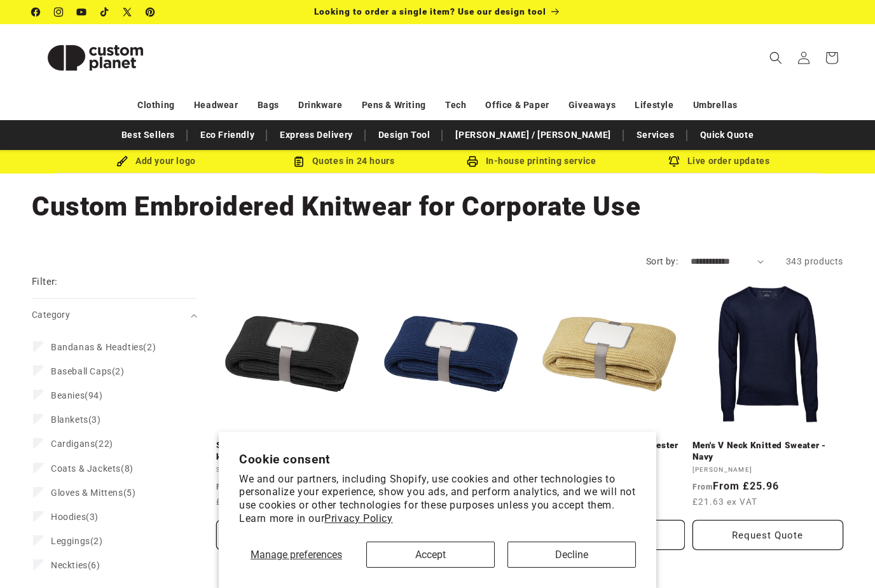 This screenshot has width=875, height=588. What do you see at coordinates (726, 135) in the screenshot?
I see `a: Quick Quote` at bounding box center [726, 135].